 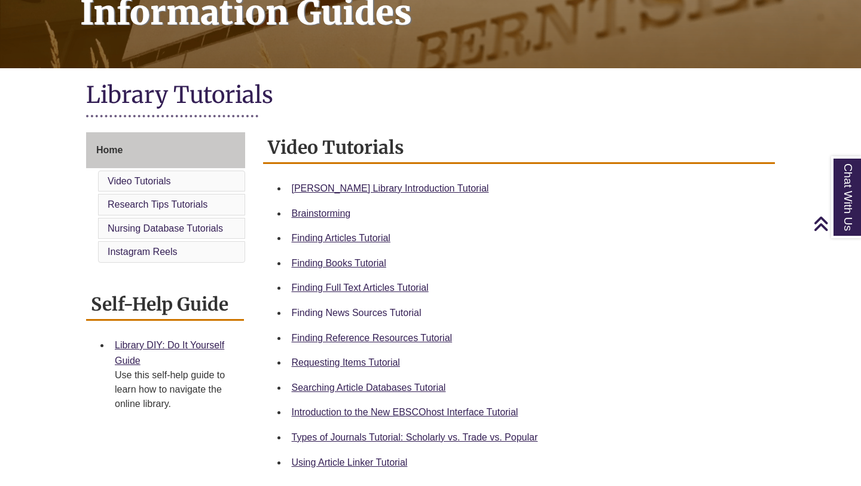 I want to click on a: Finding Books Tutorial, so click(x=339, y=263).